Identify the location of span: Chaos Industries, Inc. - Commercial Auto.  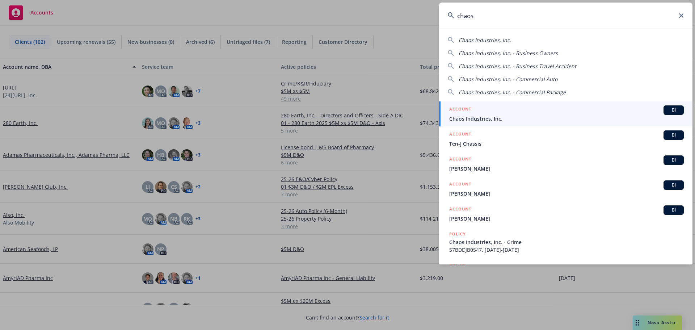
(508, 79).